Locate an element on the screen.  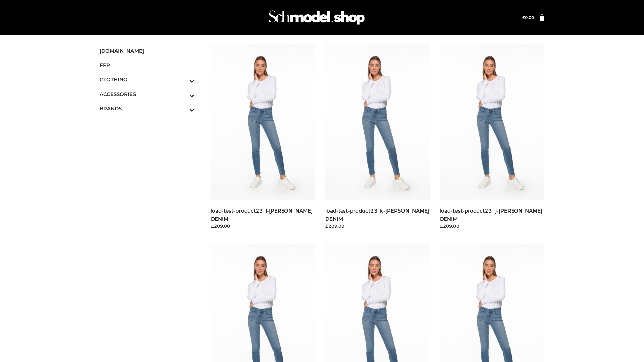
a: ACCESSORIESToggle Submenu is located at coordinates (147, 94).